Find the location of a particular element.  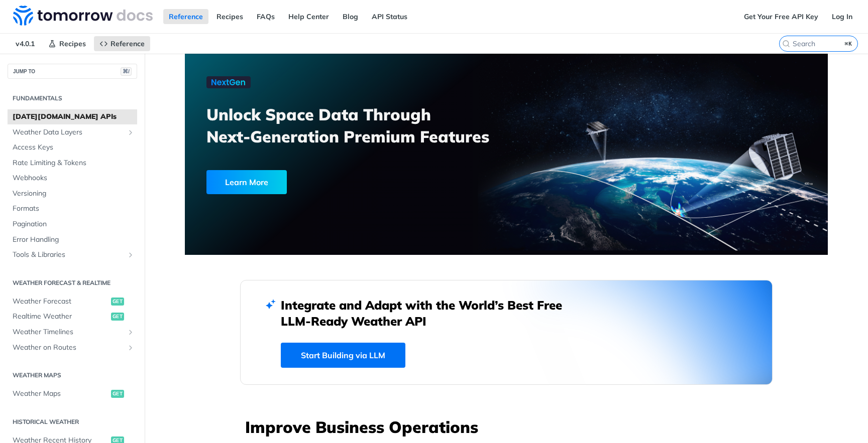

svg: Search is located at coordinates (786, 44).